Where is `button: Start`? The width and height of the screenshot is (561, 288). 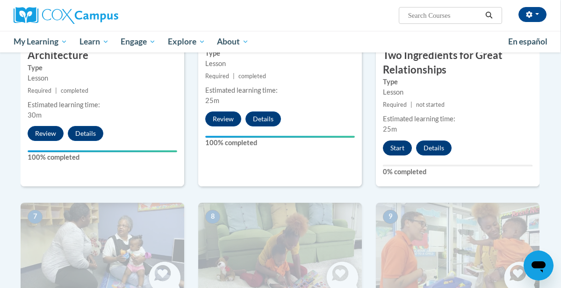 button: Start is located at coordinates (397, 148).